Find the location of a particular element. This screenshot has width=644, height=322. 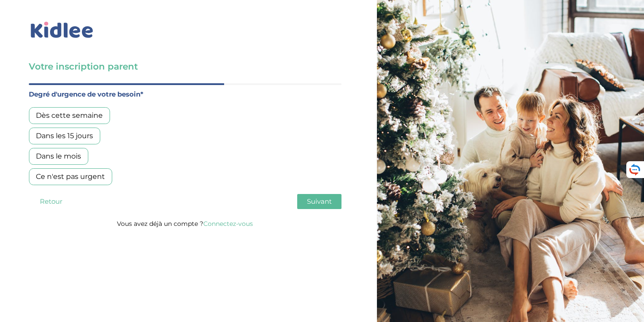

div: Ce n'est pas urgent is located at coordinates (70, 177).